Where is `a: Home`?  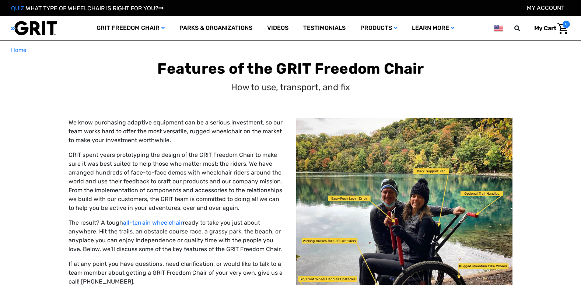 a: Home is located at coordinates (18, 50).